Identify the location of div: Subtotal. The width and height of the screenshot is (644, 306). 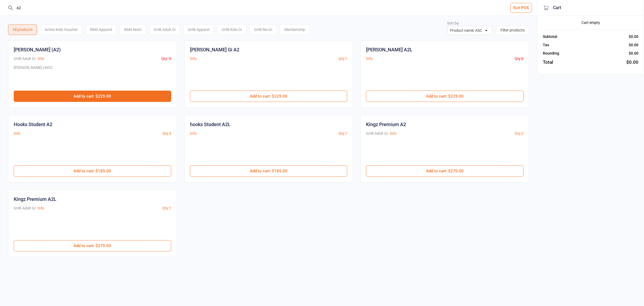
(550, 36).